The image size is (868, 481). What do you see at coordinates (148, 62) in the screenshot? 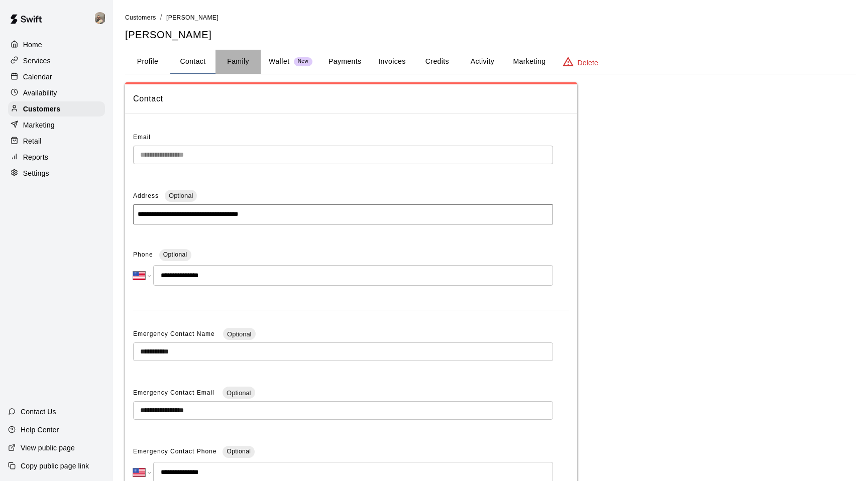
I see `button: Profile` at bounding box center [148, 62].